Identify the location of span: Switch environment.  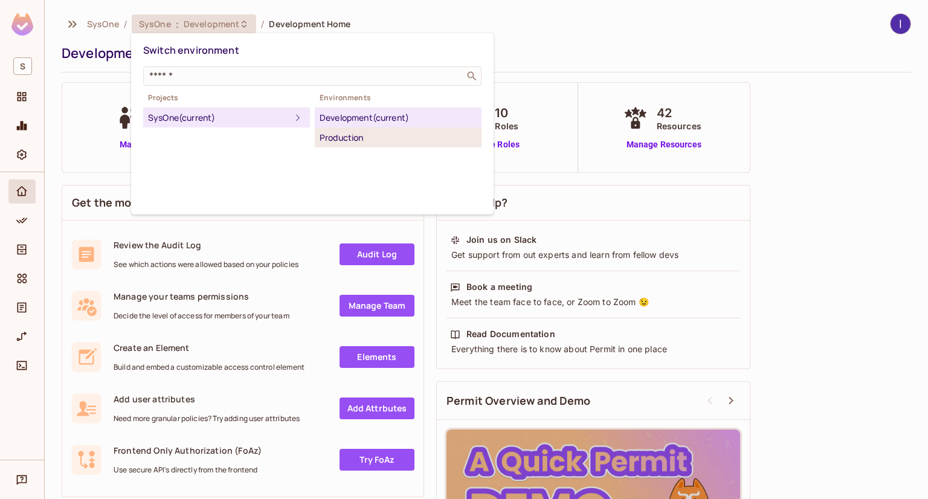
(191, 50).